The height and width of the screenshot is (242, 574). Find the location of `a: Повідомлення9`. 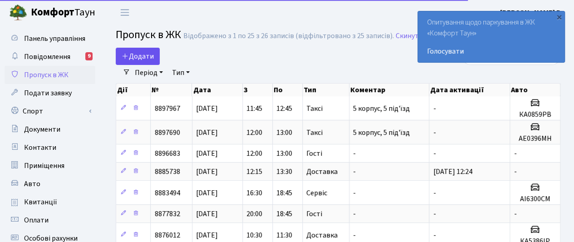

a: Повідомлення9 is located at coordinates (50, 57).